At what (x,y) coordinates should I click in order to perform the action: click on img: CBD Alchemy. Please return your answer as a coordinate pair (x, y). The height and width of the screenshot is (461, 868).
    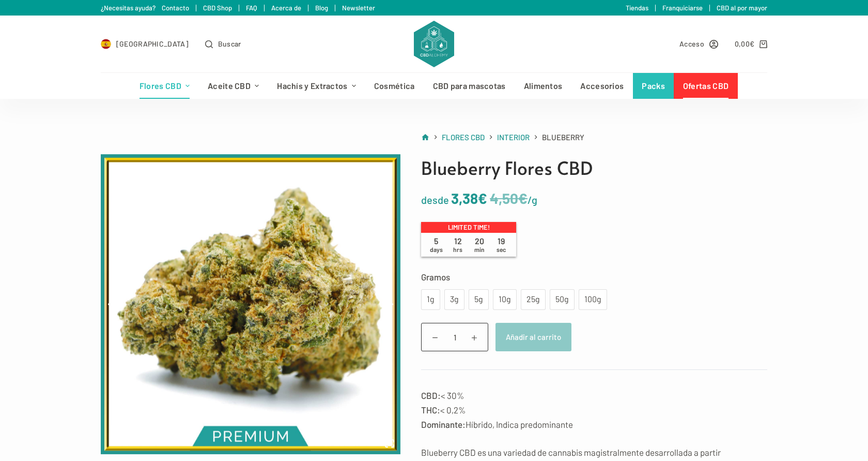
    Looking at the image, I should click on (434, 44).